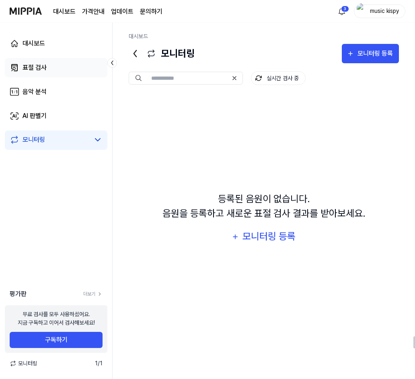  Describe the element at coordinates (56, 318) in the screenshot. I see `div: 무료 검사를 모두 사용하셨어요. 지금 구독하고 이어서 검사해보세요!` at that location.